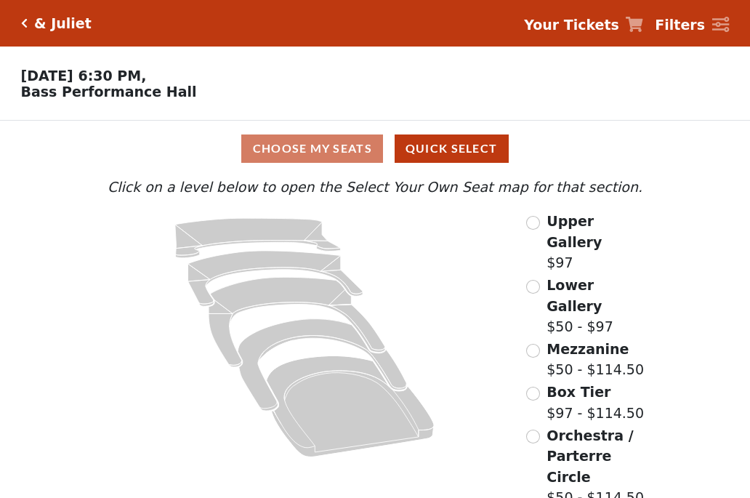 The width and height of the screenshot is (750, 498). Describe the element at coordinates (574, 231) in the screenshot. I see `span: Upper Gallery` at that location.